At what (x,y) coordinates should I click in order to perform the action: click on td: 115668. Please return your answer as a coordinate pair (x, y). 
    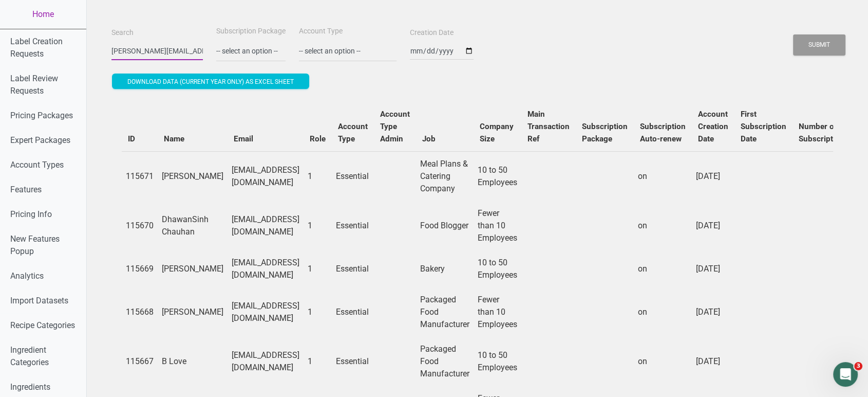
    Looking at the image, I should click on (140, 312).